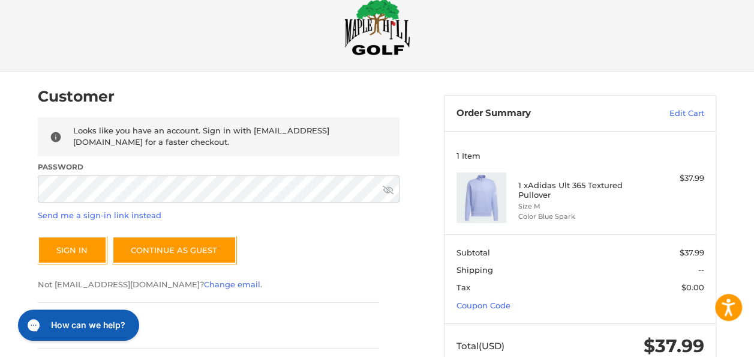  What do you see at coordinates (232, 284) in the screenshot?
I see `a: Change email` at bounding box center [232, 284].